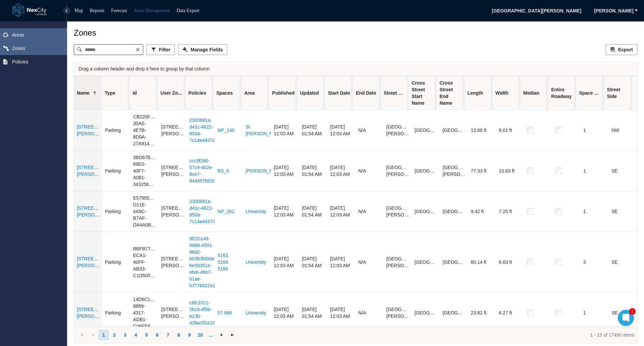  I want to click on a: BS_6, so click(223, 171).